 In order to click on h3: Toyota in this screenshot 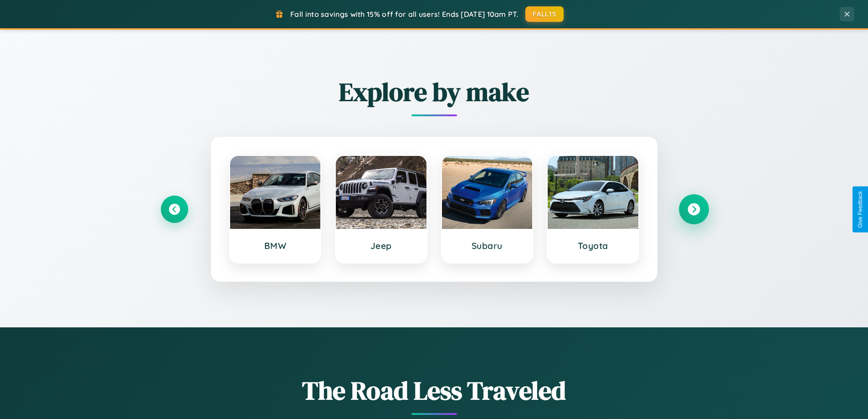, I will do `click(593, 246)`.